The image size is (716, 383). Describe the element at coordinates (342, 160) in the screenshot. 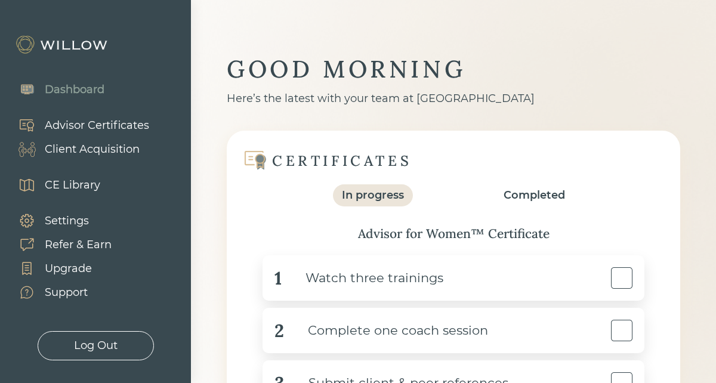

I see `div: CERTIFICATES` at that location.